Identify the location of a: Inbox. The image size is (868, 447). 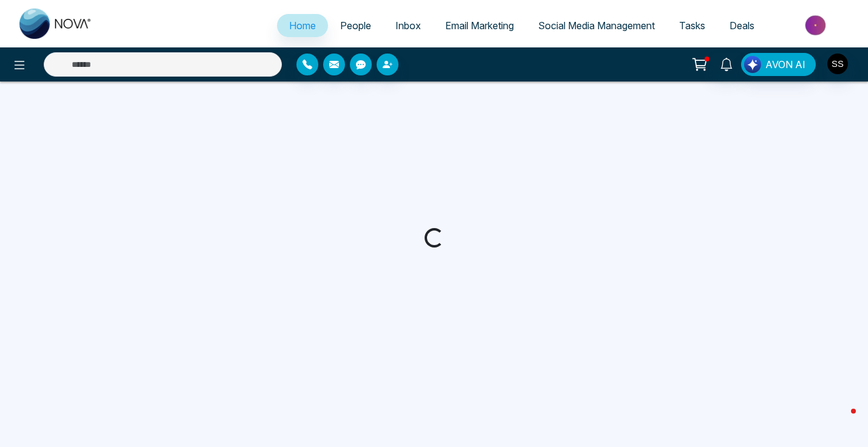
(408, 26).